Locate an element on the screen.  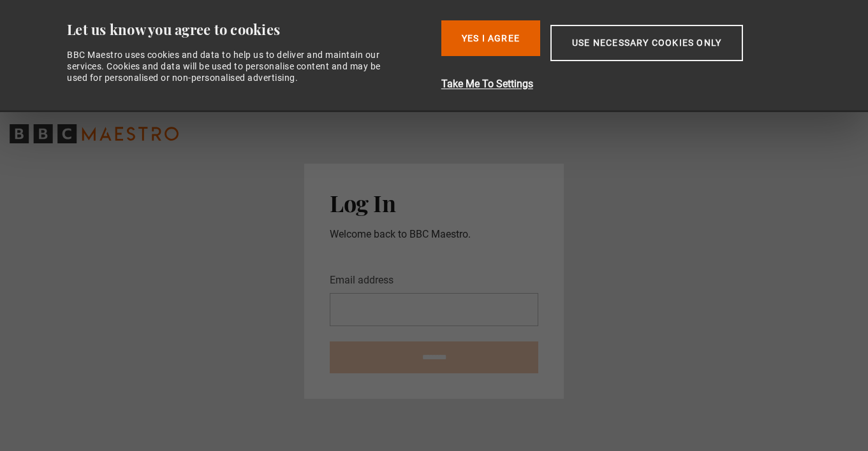
div: BBC Maestro uses cookies and data to help us to deliver and maintain our services. Cookies and da... is located at coordinates (231, 66).